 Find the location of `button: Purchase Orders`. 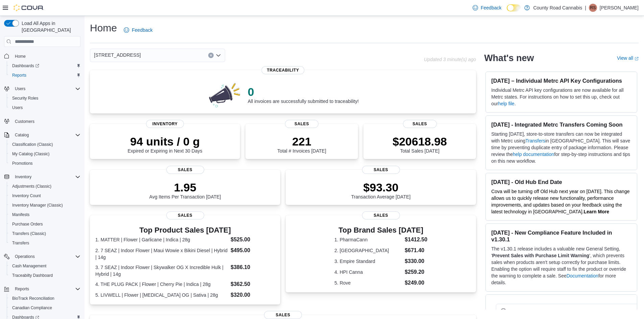

button: Purchase Orders is located at coordinates (45, 224).